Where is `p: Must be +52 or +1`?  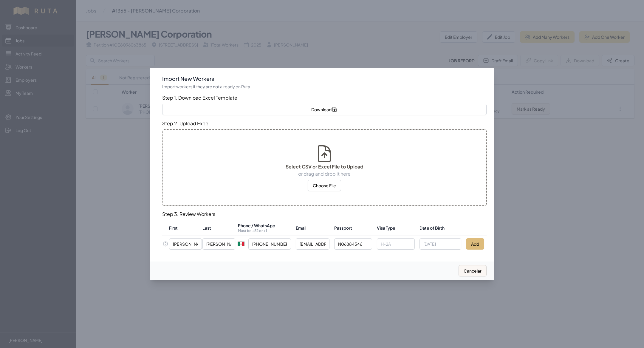 p: Must be +52 or +1 is located at coordinates (264, 231).